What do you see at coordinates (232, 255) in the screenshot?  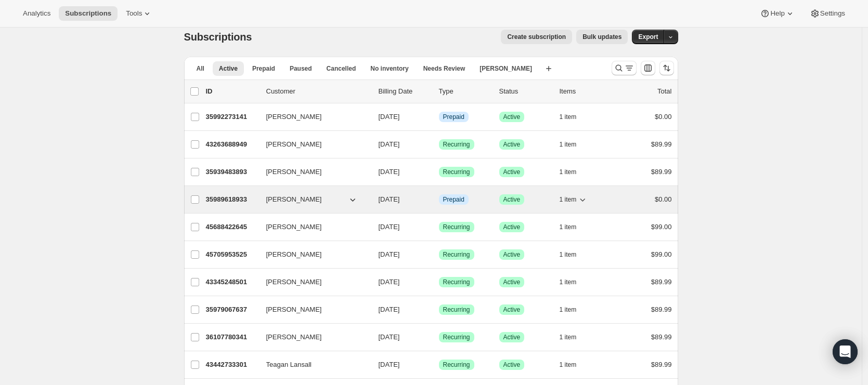 I see `p: 45705953525` at bounding box center [232, 255].